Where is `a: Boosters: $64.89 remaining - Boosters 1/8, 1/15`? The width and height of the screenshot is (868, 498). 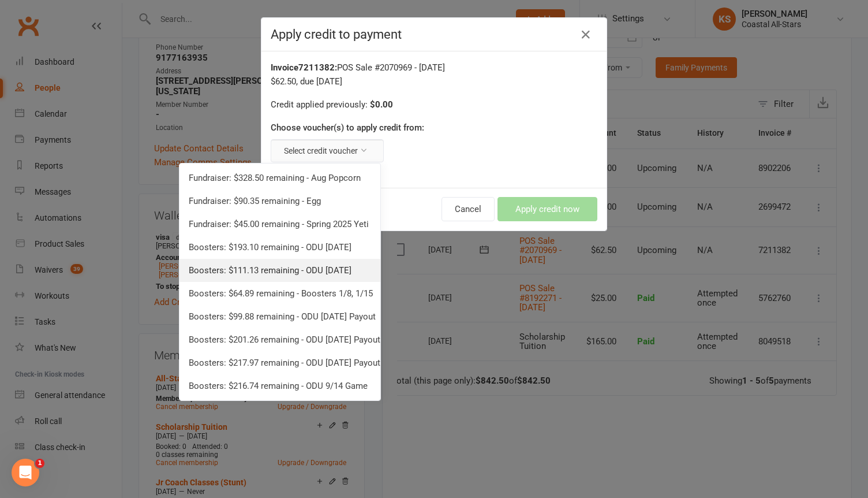 a: Boosters: $64.89 remaining - Boosters 1/8, 1/15 is located at coordinates (280, 293).